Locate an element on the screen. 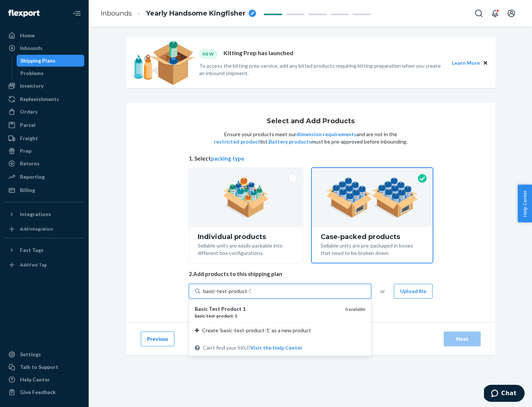 The image size is (532, 407). div: Inventory is located at coordinates (31, 86).